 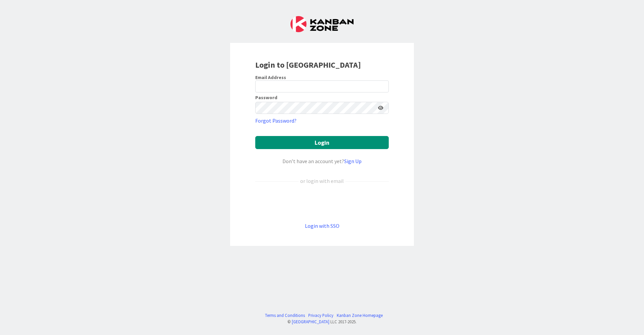 What do you see at coordinates (322, 181) in the screenshot?
I see `div: or login with email` at bounding box center [322, 181].